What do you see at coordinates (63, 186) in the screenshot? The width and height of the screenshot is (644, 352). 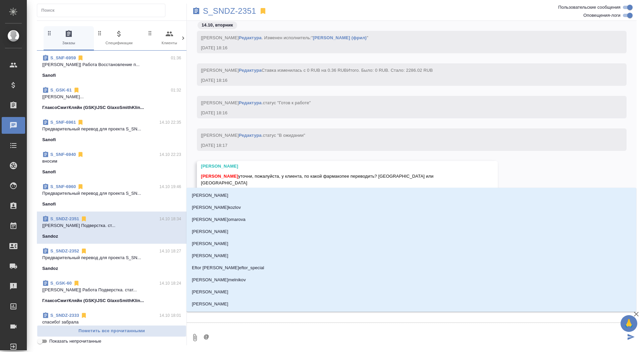 I see `a: S_SNF-6960` at bounding box center [63, 186].